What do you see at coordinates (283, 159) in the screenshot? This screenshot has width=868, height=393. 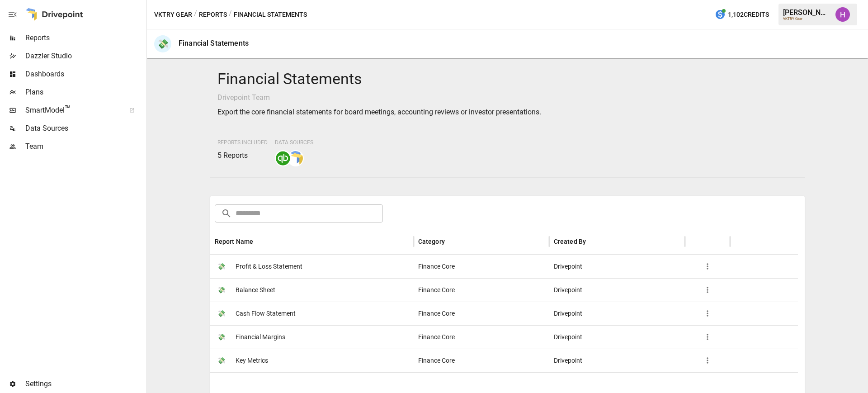 I see `img: quickbooks` at bounding box center [283, 159].